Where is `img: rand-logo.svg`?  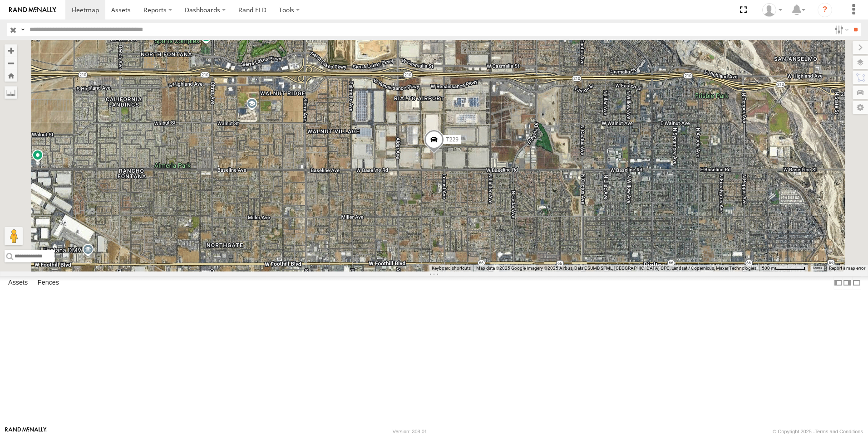
img: rand-logo.svg is located at coordinates (33, 10).